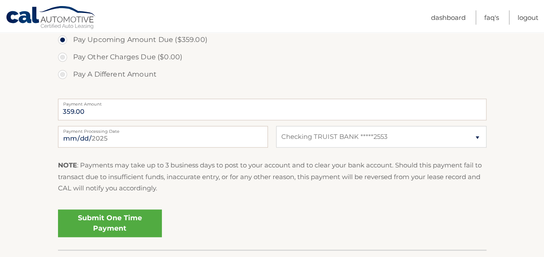  I want to click on strong: NOTE, so click(68, 165).